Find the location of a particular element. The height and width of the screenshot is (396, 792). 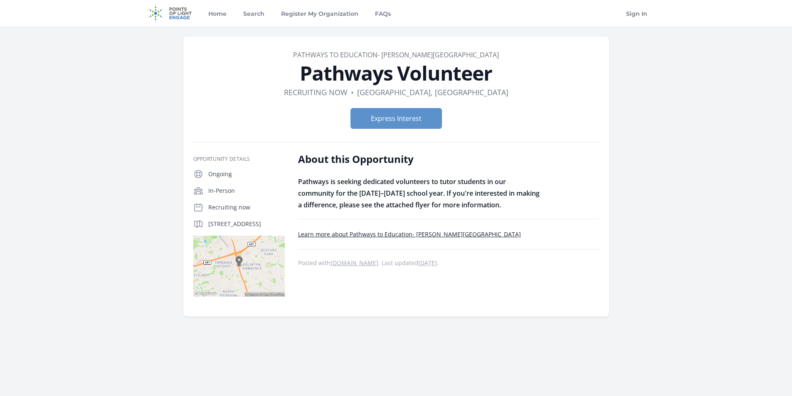

h3: Opportunity Details is located at coordinates (239, 159).